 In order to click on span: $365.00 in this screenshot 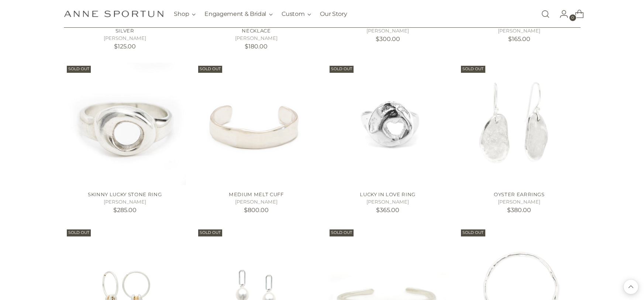, I will do `click(387, 210)`.